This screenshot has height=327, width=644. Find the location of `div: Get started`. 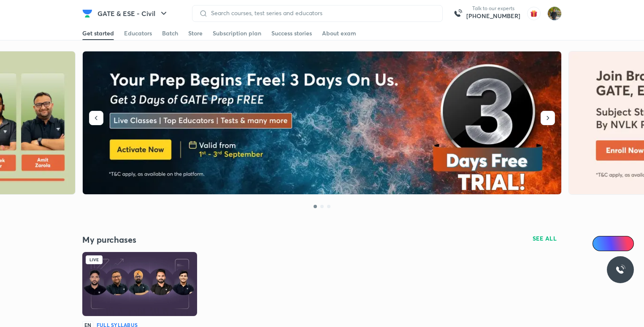

div: Get started is located at coordinates (98, 33).